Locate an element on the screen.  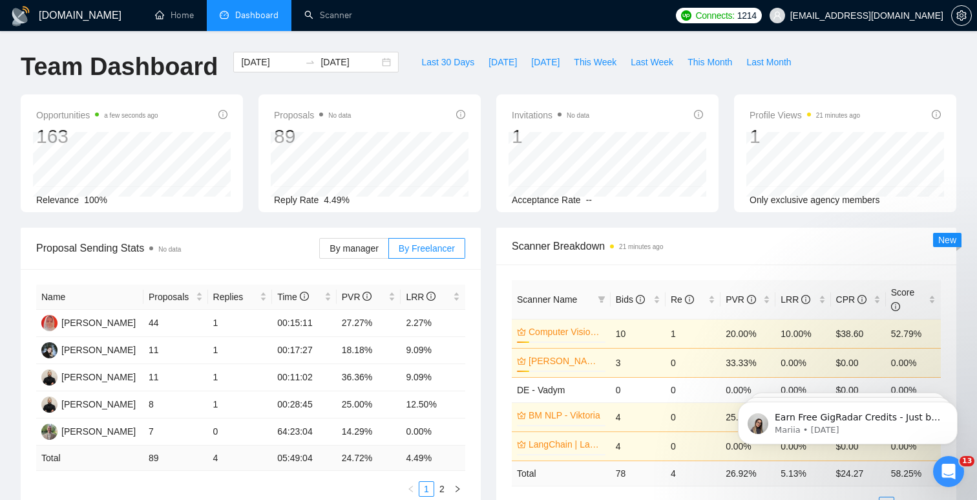
td: 5.13 % is located at coordinates (803, 472).